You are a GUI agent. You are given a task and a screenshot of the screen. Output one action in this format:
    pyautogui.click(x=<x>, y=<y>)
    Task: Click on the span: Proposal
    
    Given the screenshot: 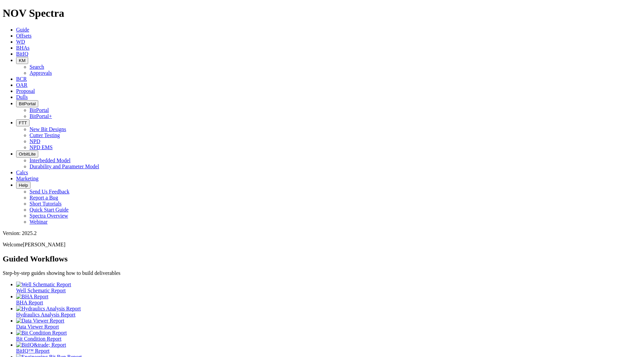 What is the action you would take?
    pyautogui.click(x=26, y=91)
    